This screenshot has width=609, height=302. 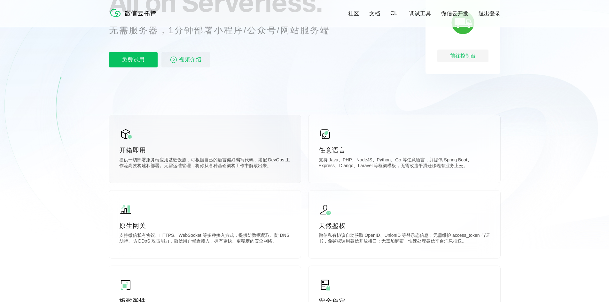 What do you see at coordinates (420, 13) in the screenshot?
I see `a: 调试工具` at bounding box center [420, 13].